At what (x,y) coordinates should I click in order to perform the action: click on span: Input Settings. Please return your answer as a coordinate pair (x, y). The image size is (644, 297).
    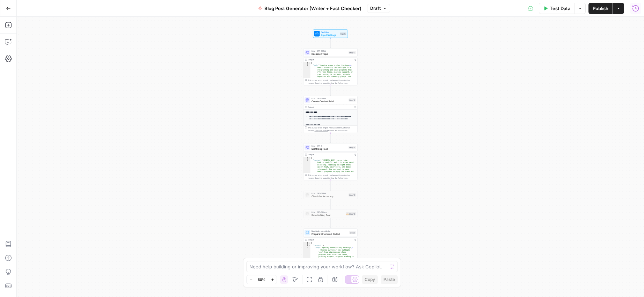
    Looking at the image, I should click on (330, 35).